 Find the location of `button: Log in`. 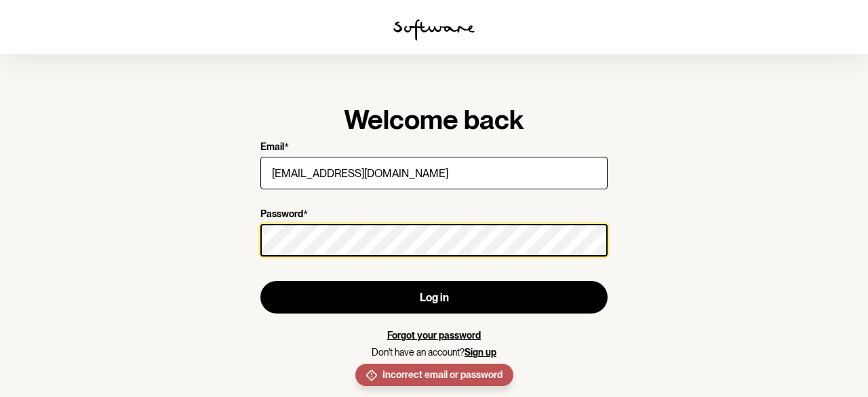

button: Log in is located at coordinates (434, 297).